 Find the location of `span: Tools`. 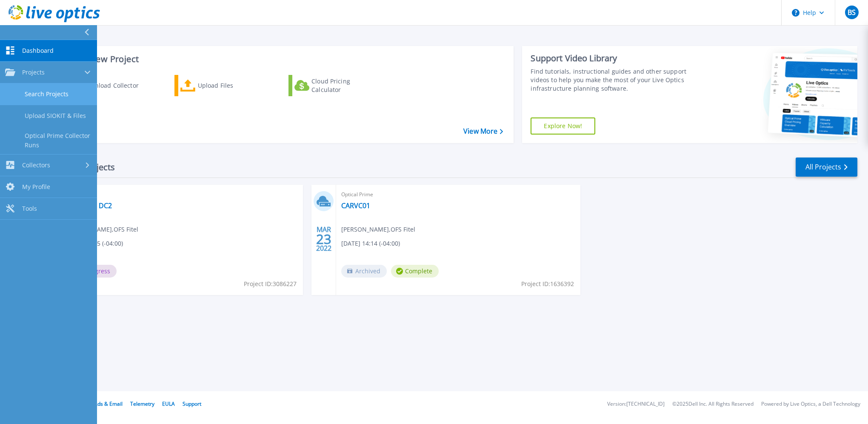

span: Tools is located at coordinates (29, 209).